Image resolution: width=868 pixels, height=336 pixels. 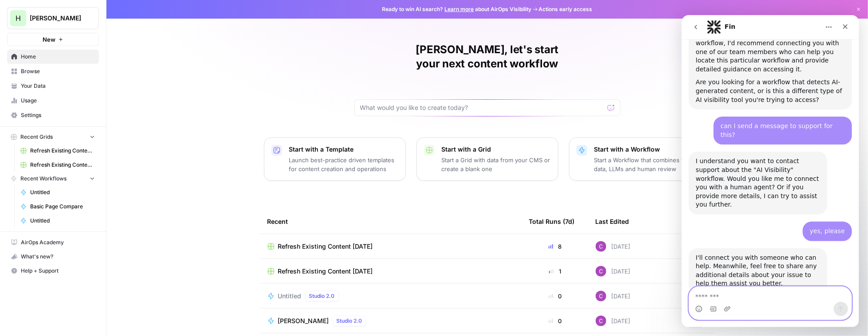 I want to click on button: Gif picker, so click(x=31, y=294).